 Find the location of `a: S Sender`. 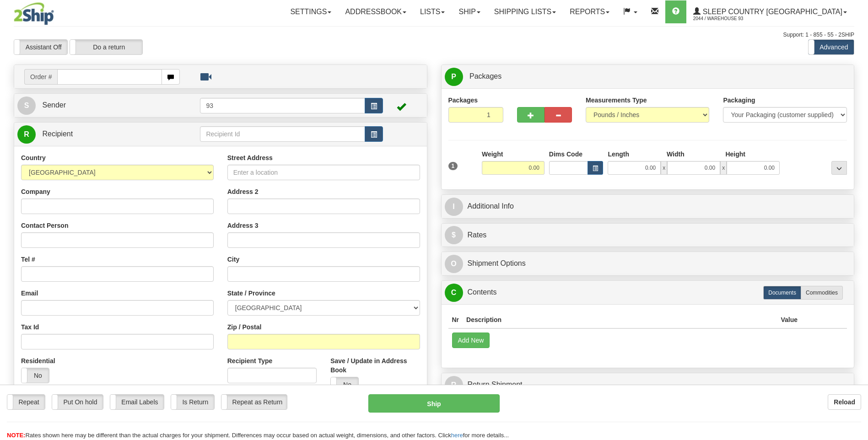

a: S Sender is located at coordinates (108, 105).